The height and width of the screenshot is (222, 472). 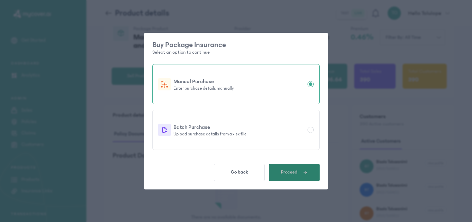 I want to click on p: Enter purchase details manually, so click(x=239, y=88).